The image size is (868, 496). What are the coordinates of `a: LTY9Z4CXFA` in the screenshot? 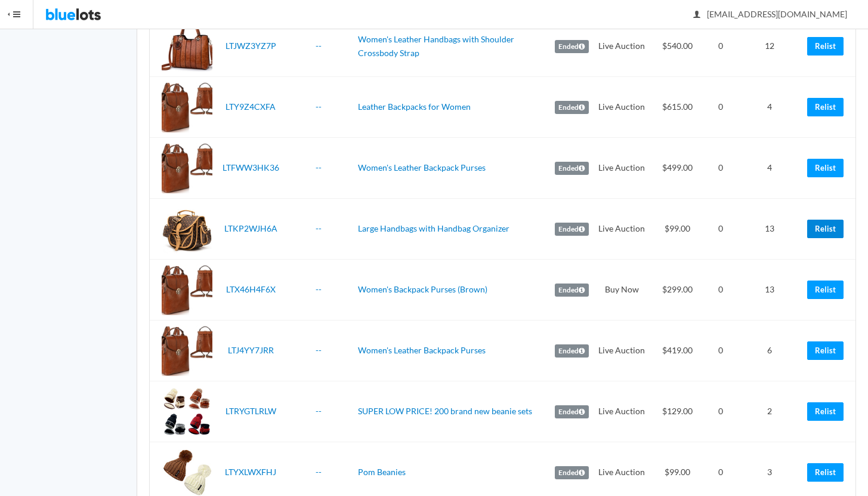 It's located at (250, 106).